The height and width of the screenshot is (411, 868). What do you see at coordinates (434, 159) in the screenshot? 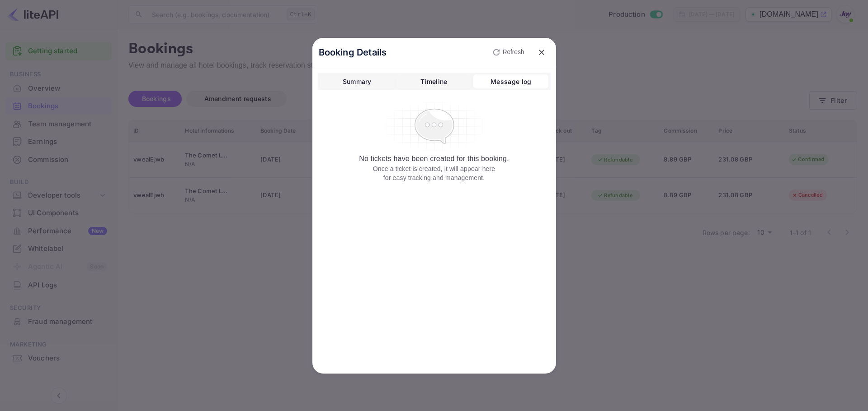
I see `p: No tickets have been created for this booking.` at bounding box center [434, 159].